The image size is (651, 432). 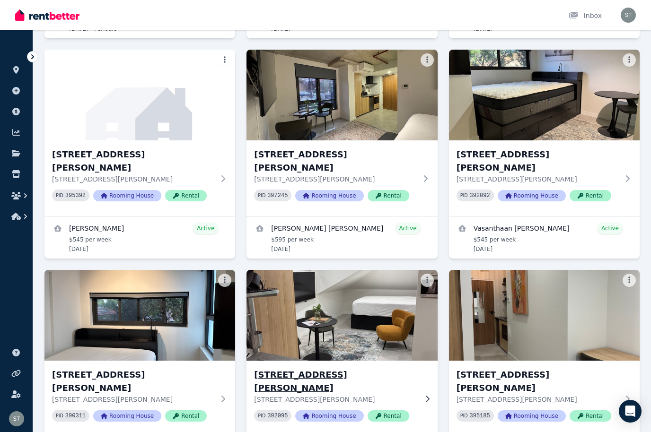 I want to click on a: View details for Kellie Amy Colasuonno, so click(x=140, y=238).